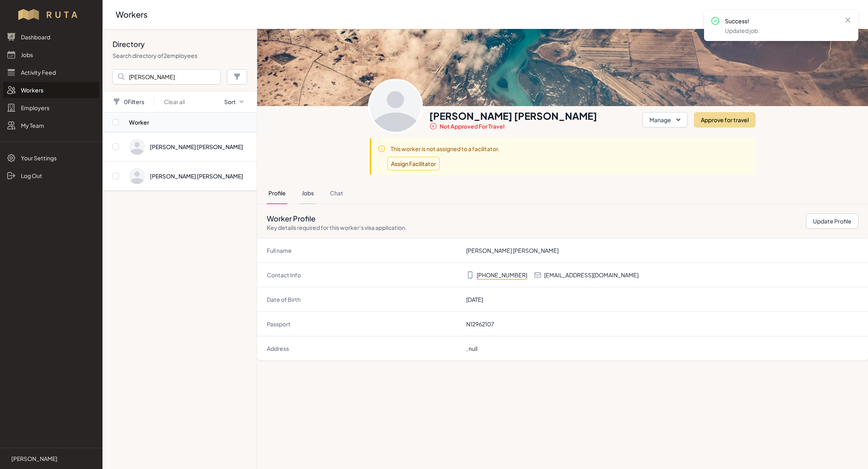  I want to click on a: Activity Feed, so click(51, 72).